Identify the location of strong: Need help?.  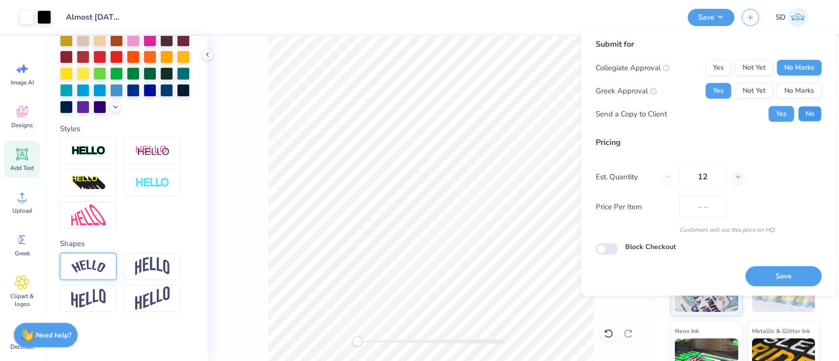
(54, 335).